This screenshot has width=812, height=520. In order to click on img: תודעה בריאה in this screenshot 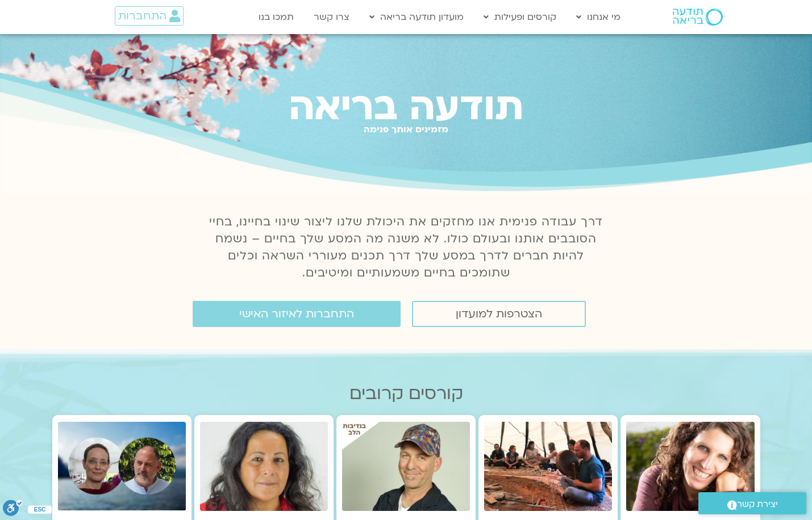, I will do `click(698, 17)`.